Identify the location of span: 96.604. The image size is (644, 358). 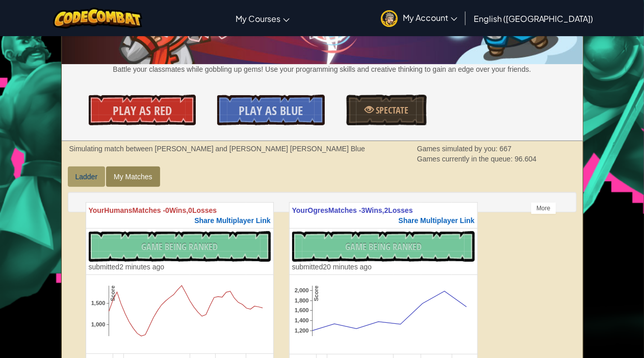
(525, 159).